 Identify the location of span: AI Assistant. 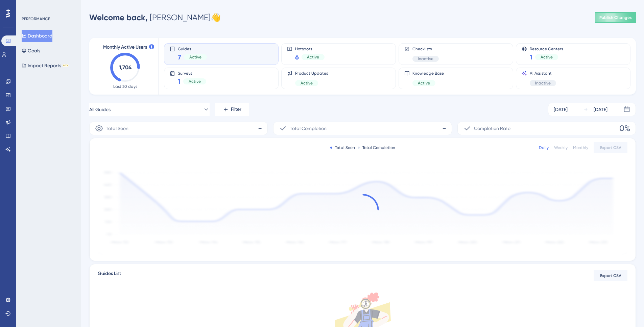
(543, 73).